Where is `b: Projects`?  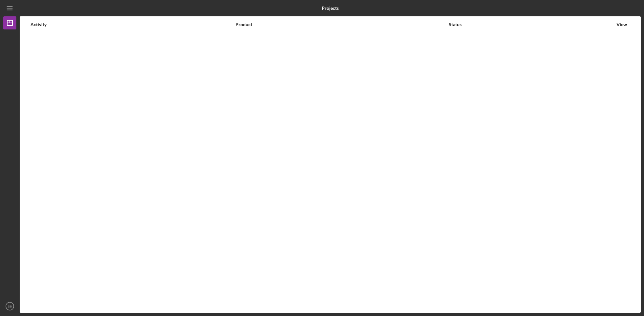 b: Projects is located at coordinates (330, 8).